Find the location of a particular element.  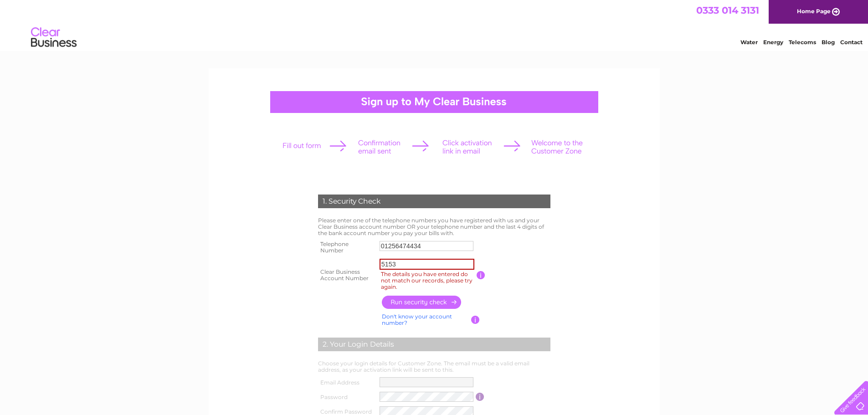

th: Clear Business Account Number is located at coordinates (346, 274).